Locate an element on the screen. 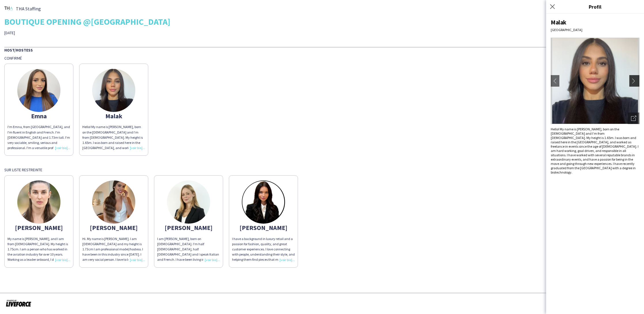 The width and height of the screenshot is (644, 314). img: thumb-ebc2555a-789c-416e-abe7-afdc9d26dc11.png is located at coordinates (8, 8).